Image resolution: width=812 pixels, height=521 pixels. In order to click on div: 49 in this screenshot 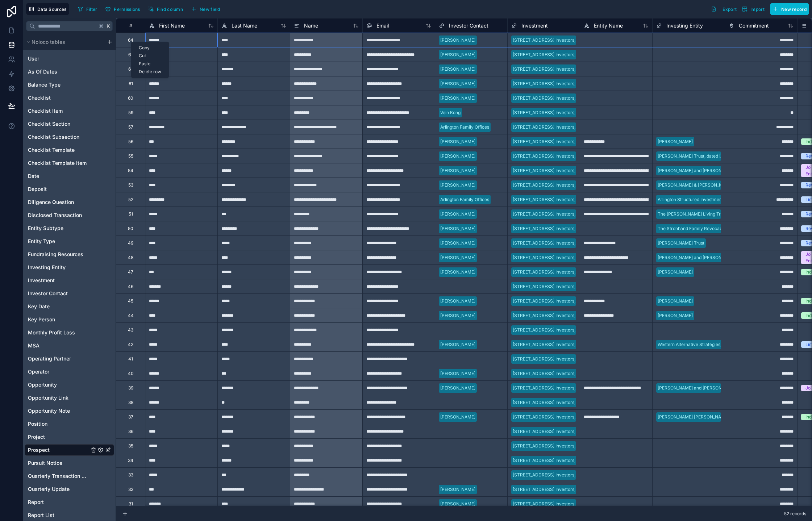, I will do `click(131, 243)`.